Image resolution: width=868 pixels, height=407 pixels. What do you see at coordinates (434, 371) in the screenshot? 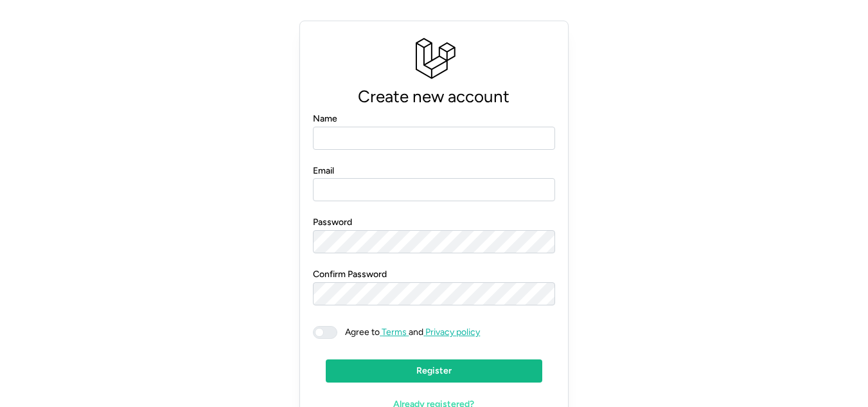
I see `span: Register` at bounding box center [434, 371].